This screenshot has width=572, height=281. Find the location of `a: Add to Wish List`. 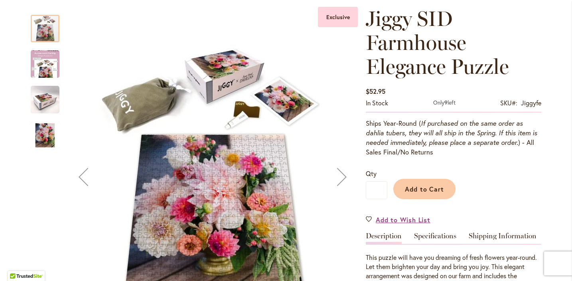

a: Add to Wish List is located at coordinates (398, 220).